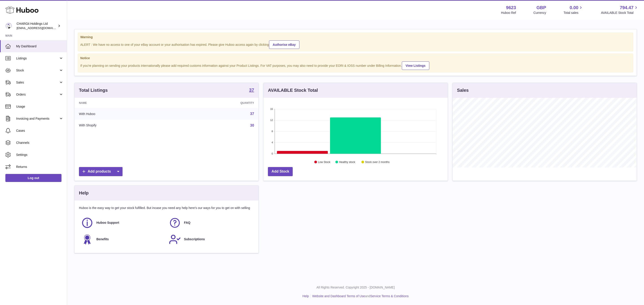 The image size is (644, 305). Describe the element at coordinates (271, 109) in the screenshot. I see `text: 16` at that location.